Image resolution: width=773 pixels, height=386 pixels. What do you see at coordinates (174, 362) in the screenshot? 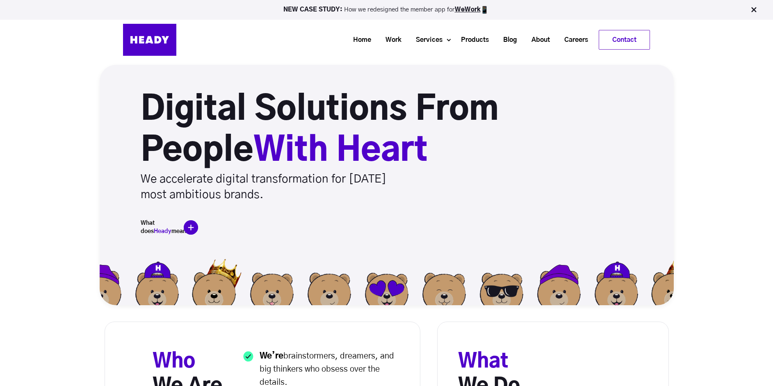
I see `span: Who` at bounding box center [174, 362].